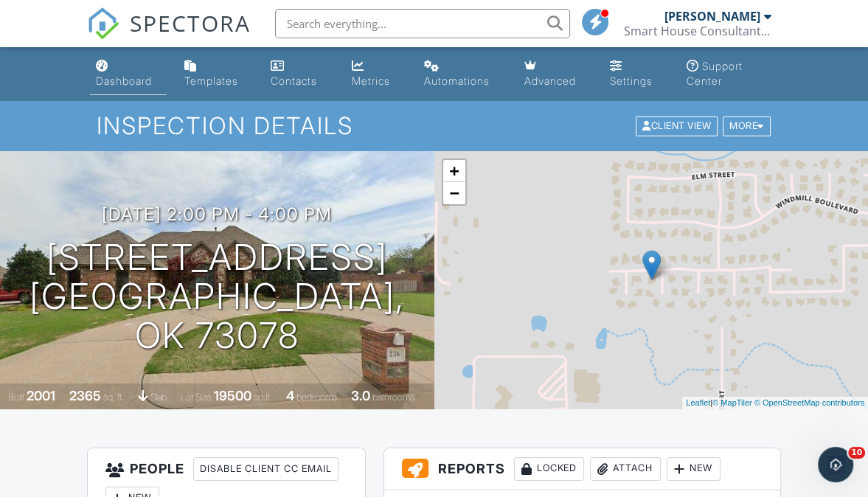  Describe the element at coordinates (549, 470) in the screenshot. I see `div: Locked` at that location.